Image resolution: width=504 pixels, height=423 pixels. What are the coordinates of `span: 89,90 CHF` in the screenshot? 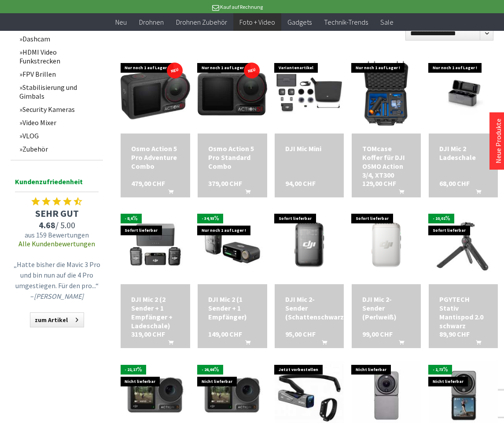 It's located at (454, 334).